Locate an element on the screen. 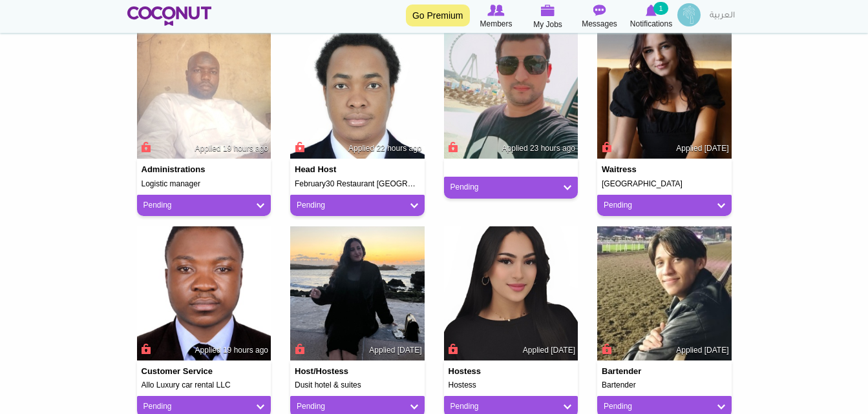 The image size is (868, 414). img: My Jobs is located at coordinates (548, 11).